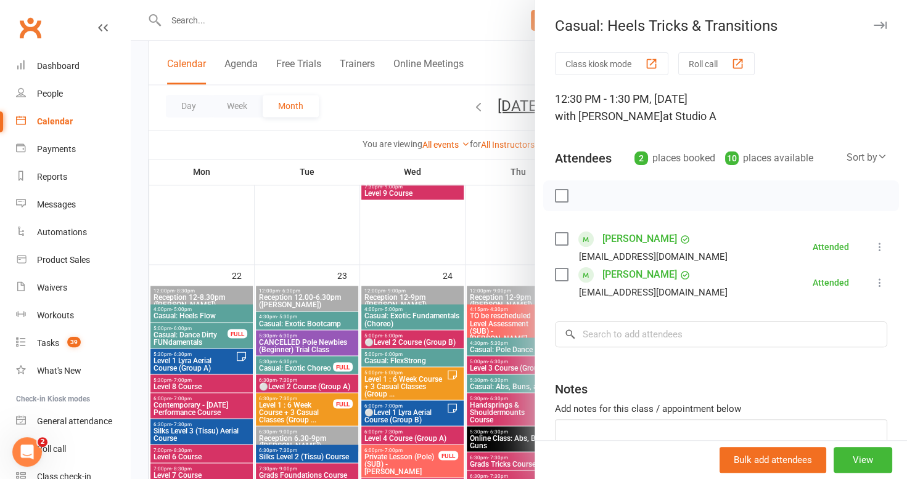 The height and width of the screenshot is (479, 907). What do you see at coordinates (73, 316) in the screenshot?
I see `a: Workouts` at bounding box center [73, 316].